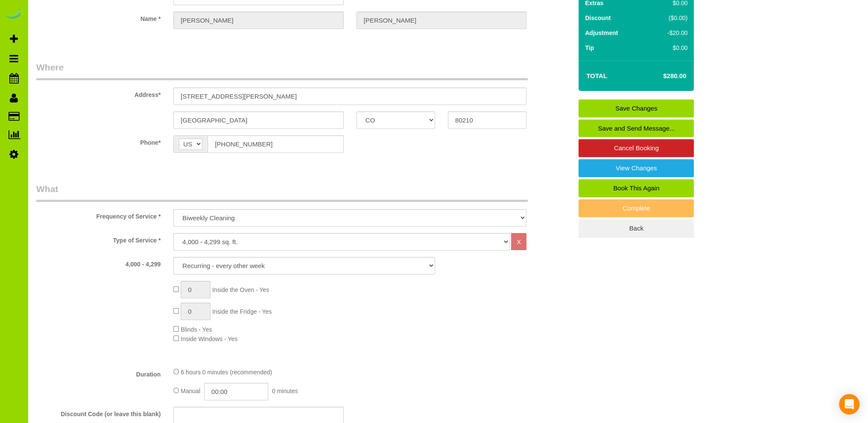  I want to click on a: Automaid Logo, so click(13, 14).